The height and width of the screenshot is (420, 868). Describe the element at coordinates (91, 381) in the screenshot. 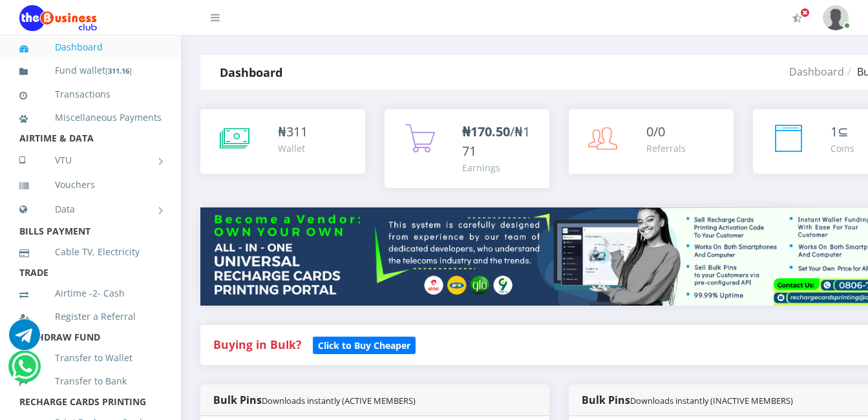

I see `a: Transfer to Bank` at that location.